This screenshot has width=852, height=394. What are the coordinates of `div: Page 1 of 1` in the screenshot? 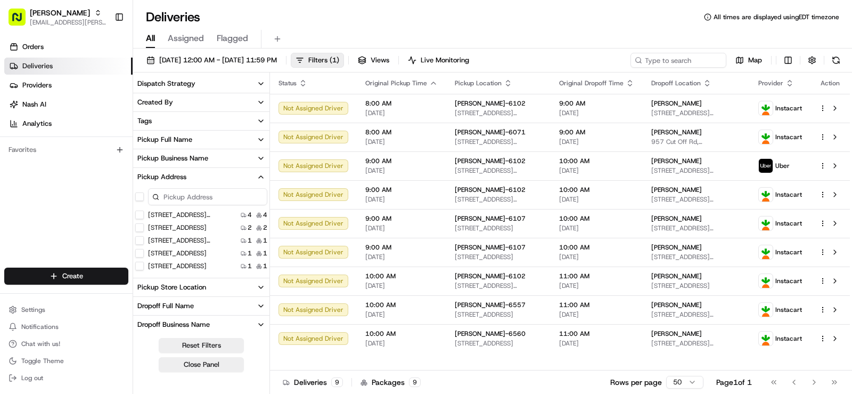 It's located at (734, 382).